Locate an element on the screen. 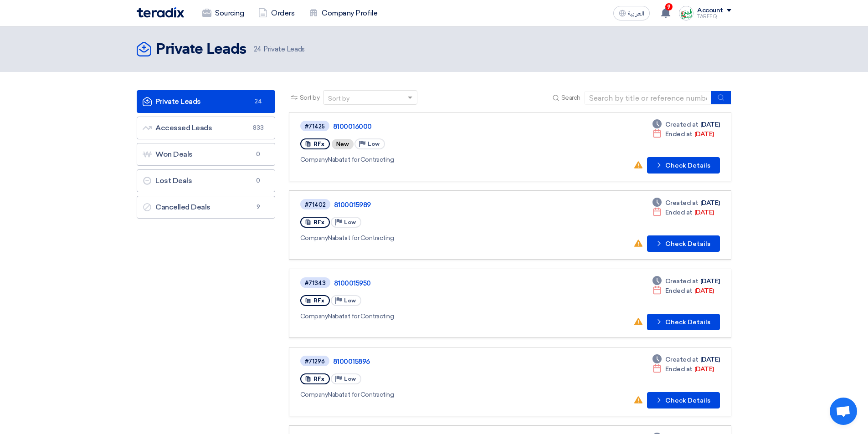  img: Teradix logo is located at coordinates (160, 12).